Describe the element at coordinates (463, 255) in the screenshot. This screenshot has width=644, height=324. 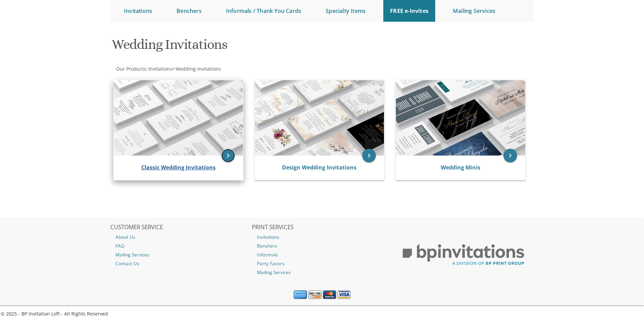
I see `img: BP Print Group` at that location.